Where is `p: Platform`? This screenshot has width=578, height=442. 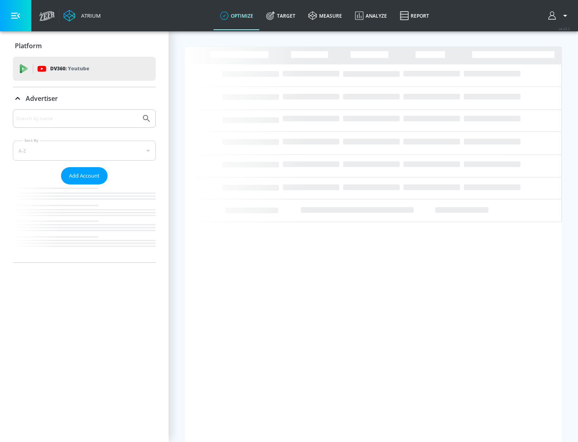
p: Platform is located at coordinates (28, 46).